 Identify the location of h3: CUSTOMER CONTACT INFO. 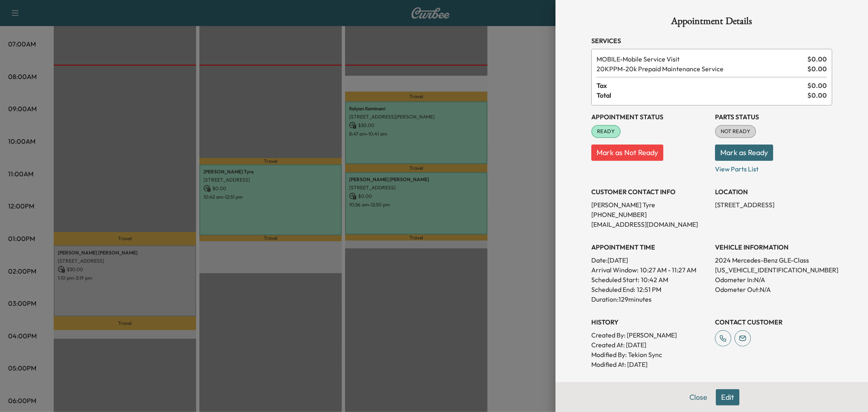
(650, 192).